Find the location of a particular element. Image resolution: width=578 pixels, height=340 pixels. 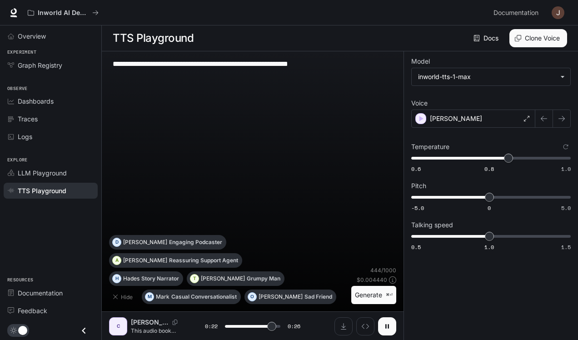

a: Overview is located at coordinates (50, 36).